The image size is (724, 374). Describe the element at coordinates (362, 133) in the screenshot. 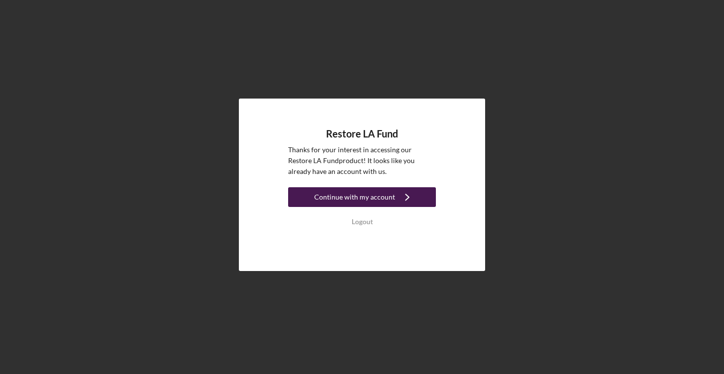

I see `h4: Restore LA Fund` at that location.